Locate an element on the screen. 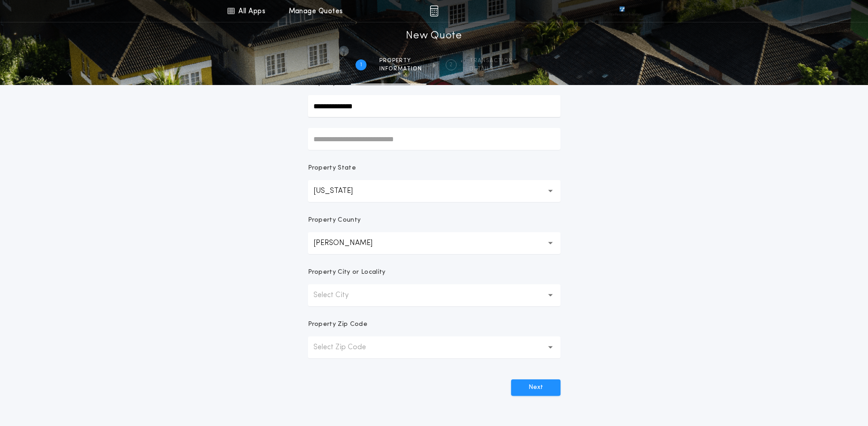  span: information is located at coordinates (400, 69).